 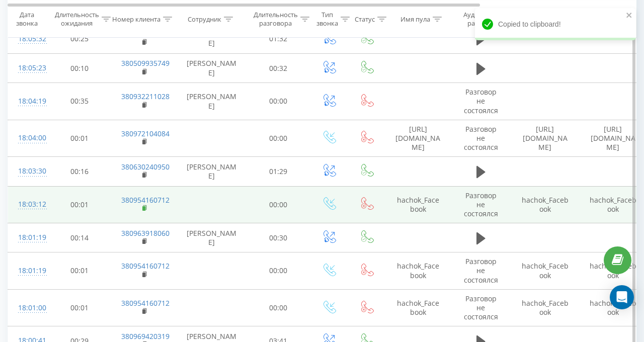 What do you see at coordinates (629, 15) in the screenshot?
I see `button: close` at bounding box center [629, 15].